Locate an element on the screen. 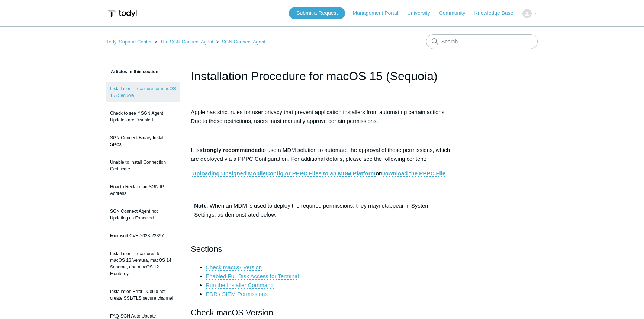 The height and width of the screenshot is (319, 644). img: Todyl Support Center Help Center home page is located at coordinates (122, 13).